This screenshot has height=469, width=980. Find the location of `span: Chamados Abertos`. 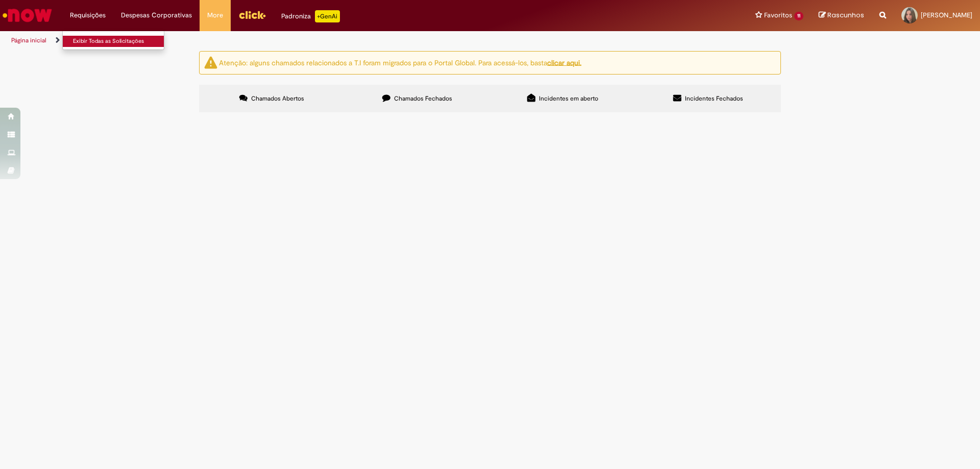

span: Chamados Abertos is located at coordinates (278, 98).